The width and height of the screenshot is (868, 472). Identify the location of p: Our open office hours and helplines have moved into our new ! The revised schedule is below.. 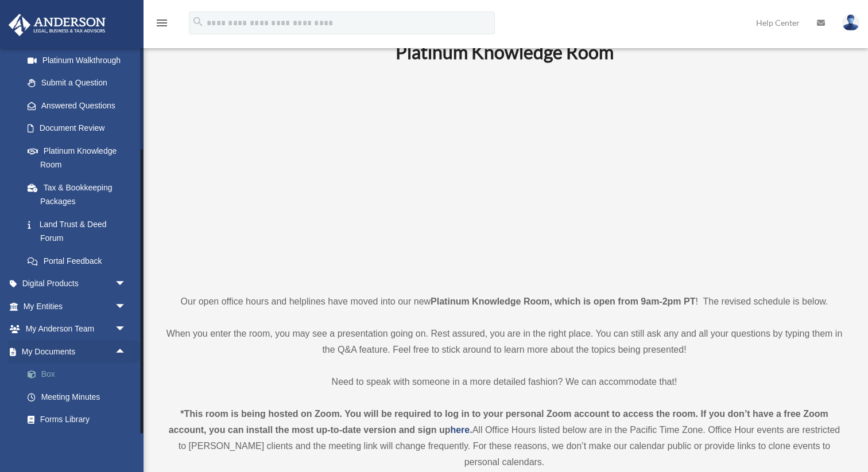
(504, 301).